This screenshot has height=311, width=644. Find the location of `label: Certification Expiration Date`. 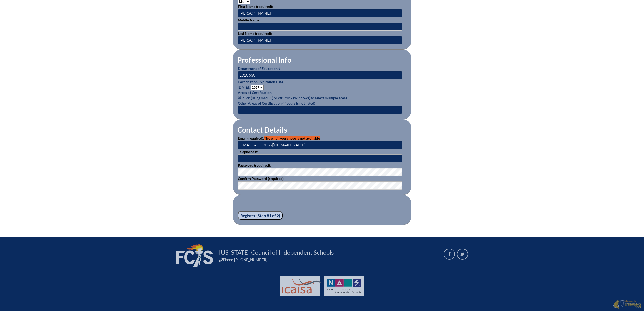

label: Certification Expiration Date is located at coordinates (260, 82).